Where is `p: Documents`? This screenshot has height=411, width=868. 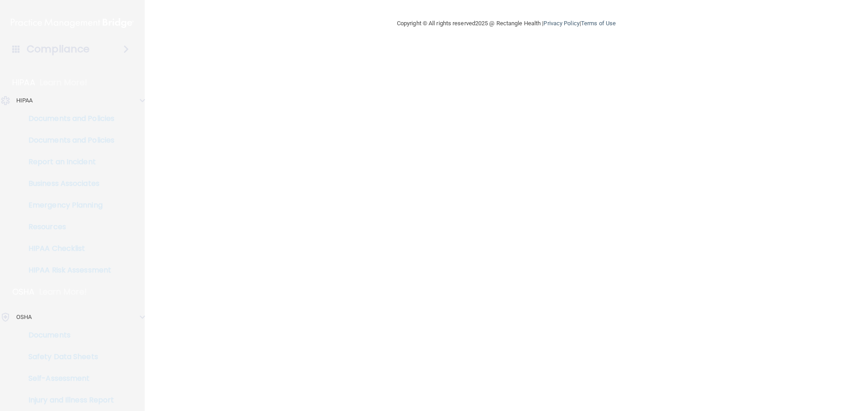 p: Documents is located at coordinates (67, 336).